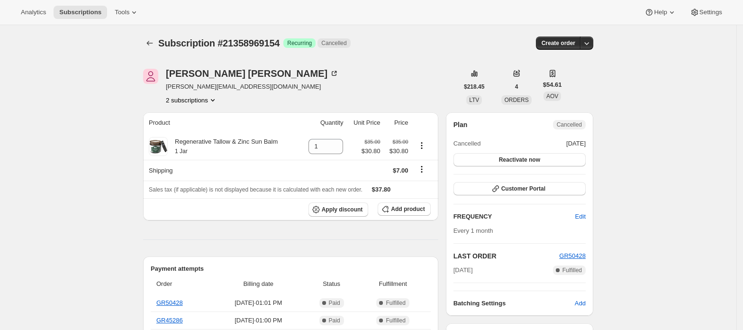 The image size is (743, 330). I want to click on span: Recurring, so click(299, 43).